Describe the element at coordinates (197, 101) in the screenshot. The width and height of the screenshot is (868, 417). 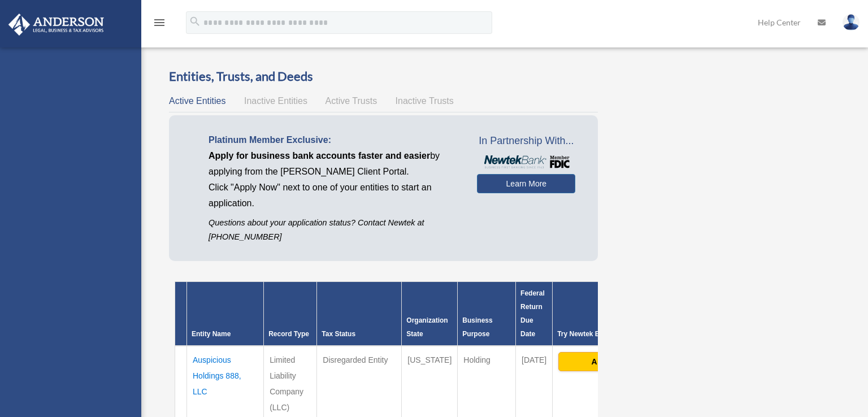
I see `span: Active Entities` at that location.